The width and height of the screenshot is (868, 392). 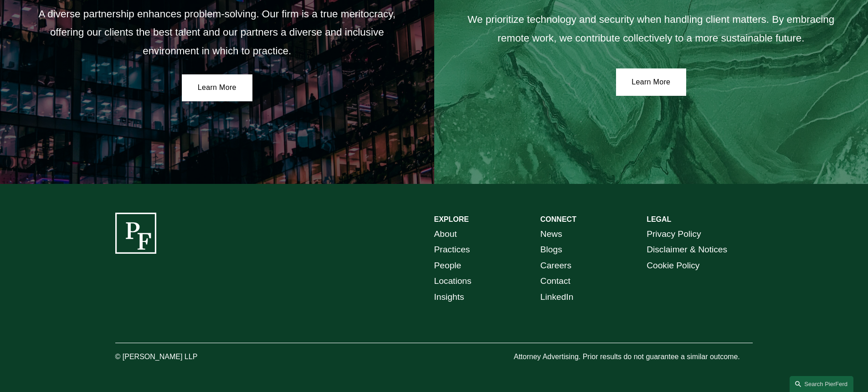 I want to click on a: Cookie Policy, so click(x=673, y=266).